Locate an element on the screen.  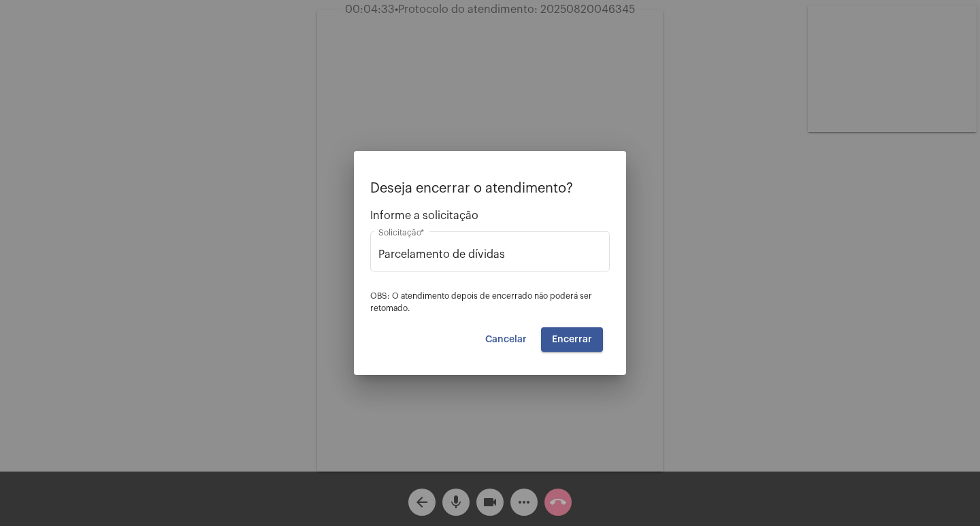
span: Encerrar is located at coordinates (572, 340).